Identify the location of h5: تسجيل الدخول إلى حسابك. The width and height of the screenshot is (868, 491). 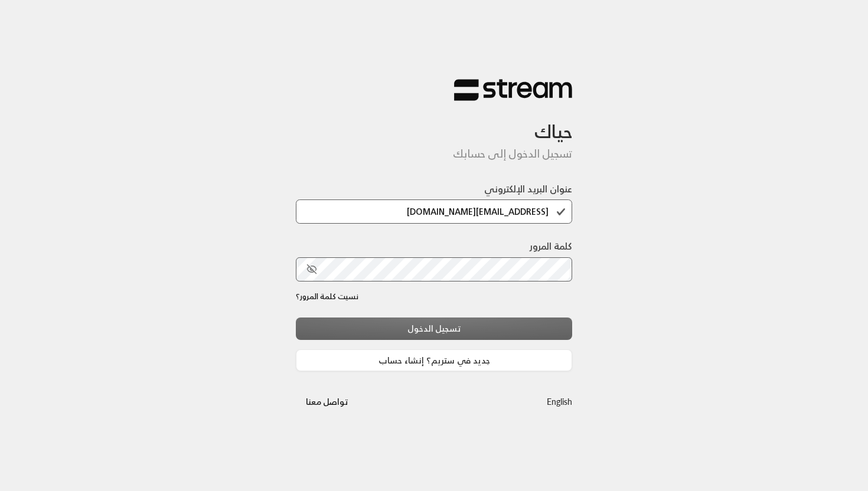
(434, 154).